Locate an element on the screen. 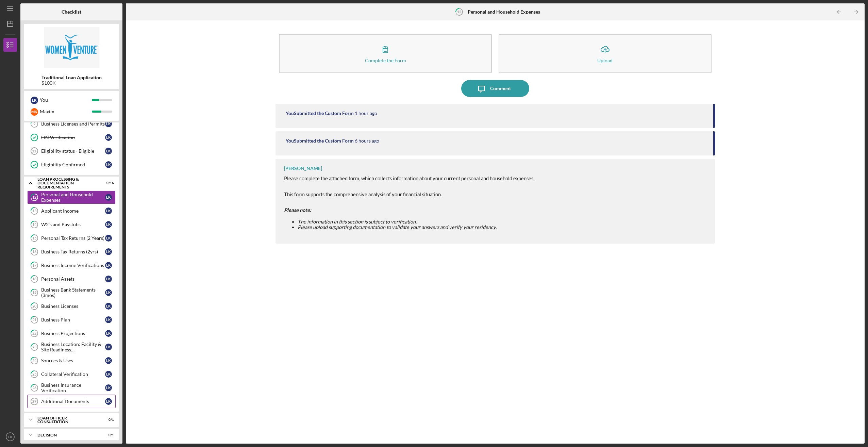 The height and width of the screenshot is (447, 868). b: Personal and Household Expenses is located at coordinates (504, 12).